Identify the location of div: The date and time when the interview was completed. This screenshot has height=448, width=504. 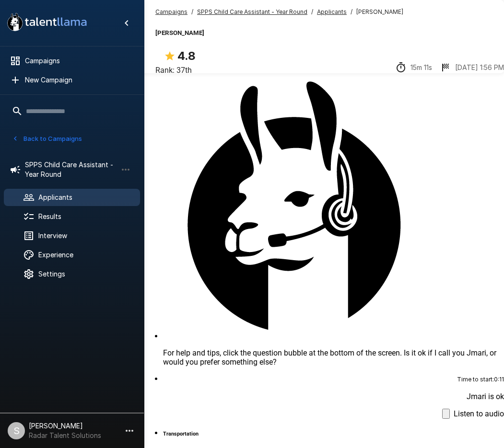
(472, 68).